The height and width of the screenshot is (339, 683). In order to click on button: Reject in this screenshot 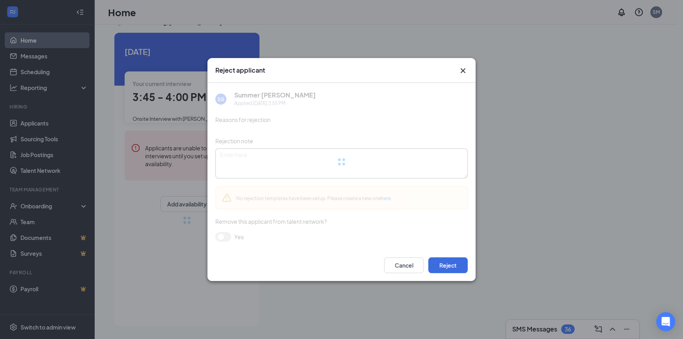, I will do `click(448, 265)`.